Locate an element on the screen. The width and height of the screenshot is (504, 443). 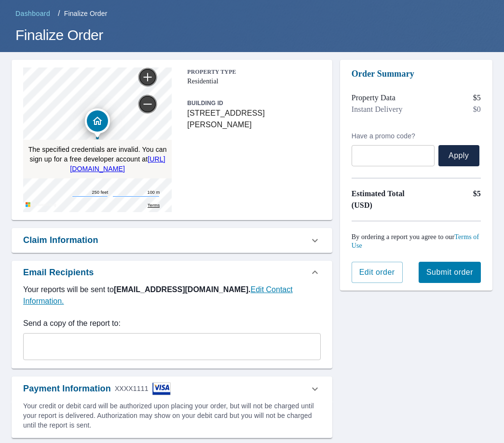
a: Current Level 17, Zoom Out is located at coordinates (147, 104).